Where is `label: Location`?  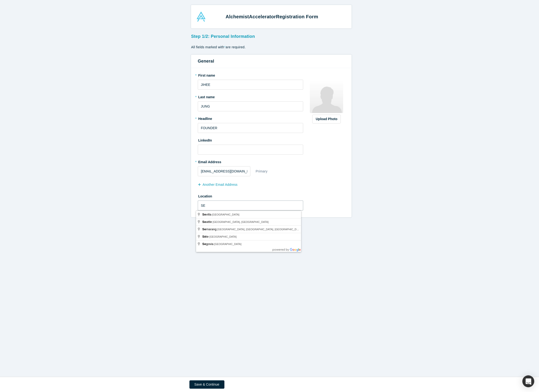 label: Location is located at coordinates (250, 196).